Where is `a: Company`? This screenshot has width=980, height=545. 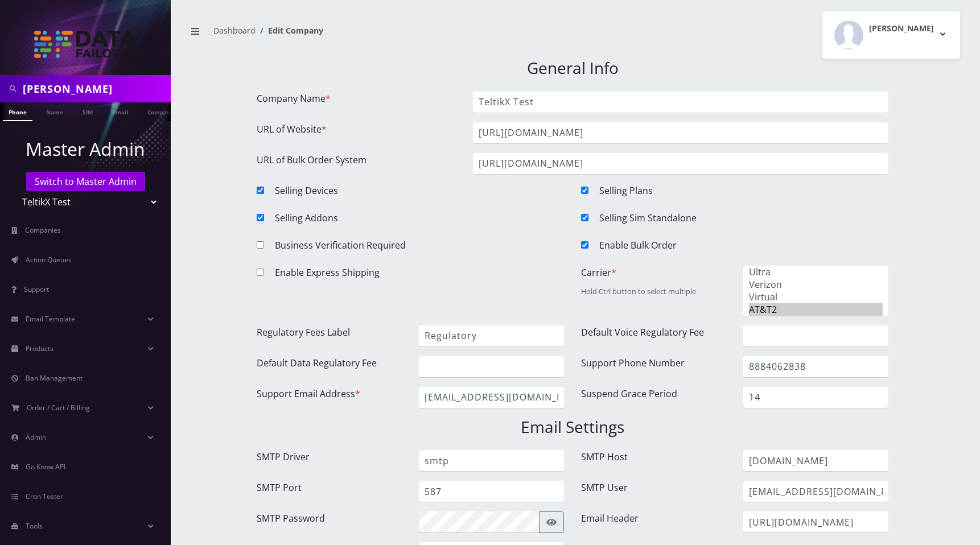
a: Company is located at coordinates (160, 111).